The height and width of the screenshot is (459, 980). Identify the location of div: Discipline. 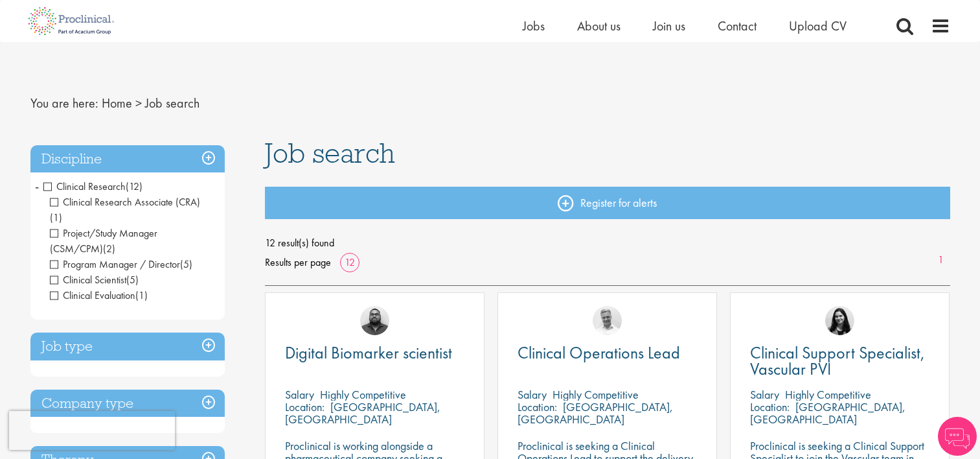
(128, 159).